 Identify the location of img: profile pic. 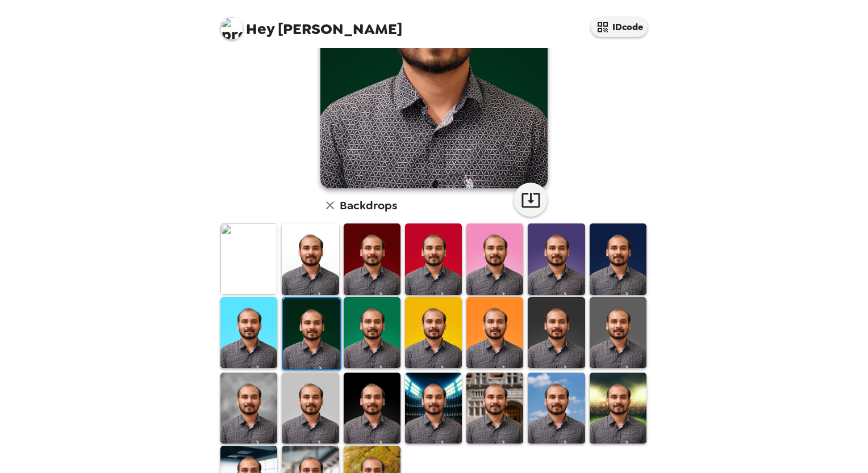
(232, 28).